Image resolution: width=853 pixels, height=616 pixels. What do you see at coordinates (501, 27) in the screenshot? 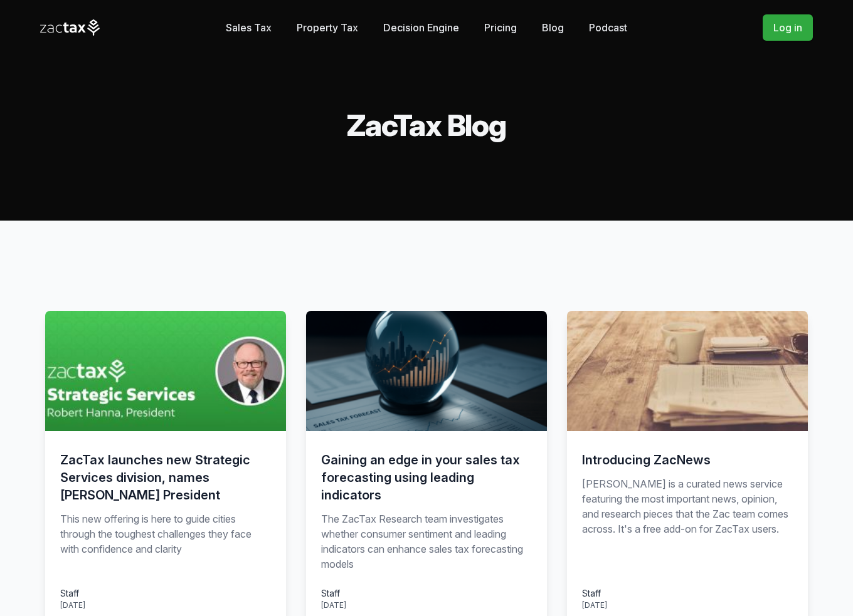
I see `a: Pricing` at bounding box center [501, 27].